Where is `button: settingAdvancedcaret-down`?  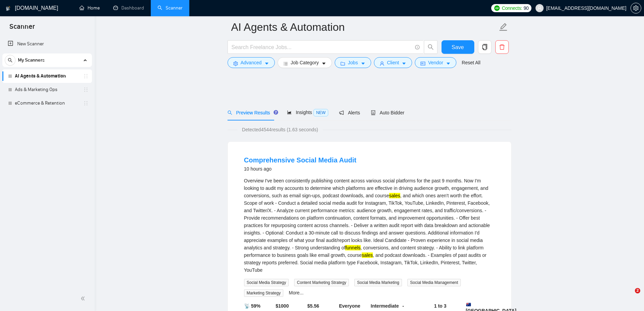 button: settingAdvancedcaret-down is located at coordinates (251, 63).